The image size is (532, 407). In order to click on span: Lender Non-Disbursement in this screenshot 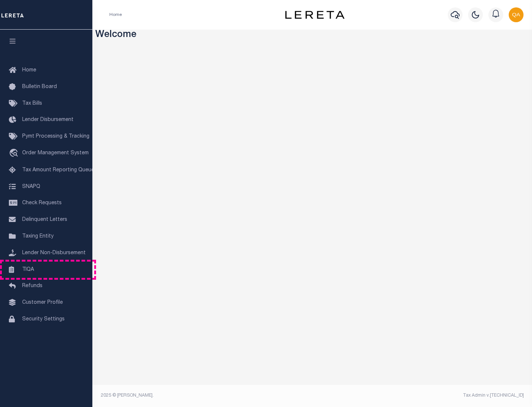, I will do `click(54, 253)`.